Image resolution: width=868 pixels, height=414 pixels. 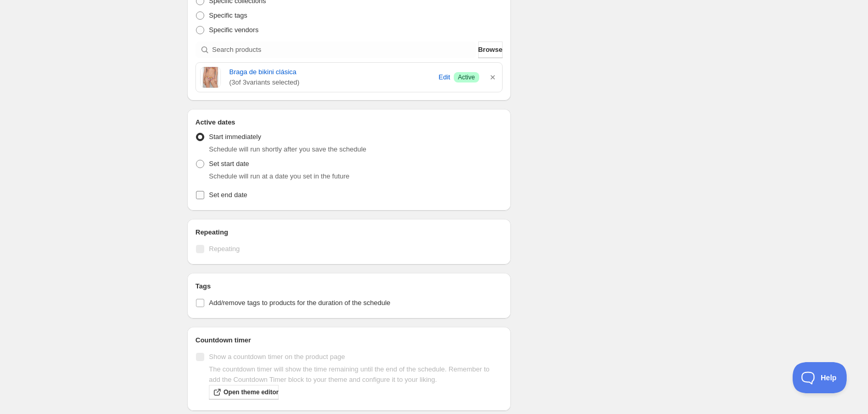 I want to click on h2: Countdown timer, so click(x=349, y=341).